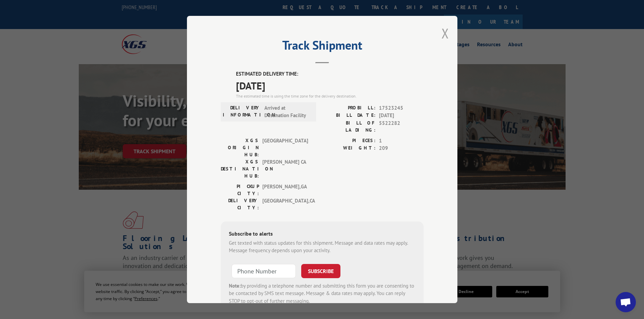 This screenshot has width=644, height=319. What do you see at coordinates (240, 147) in the screenshot?
I see `label: XGS ORIGIN HUB:` at bounding box center [240, 147].